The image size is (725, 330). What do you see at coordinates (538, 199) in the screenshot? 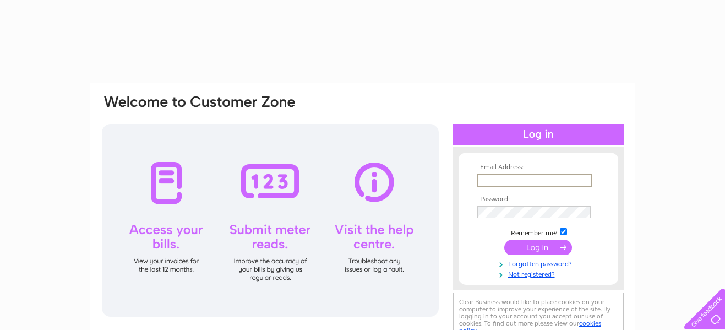
I see `th: Password:` at bounding box center [538, 199].